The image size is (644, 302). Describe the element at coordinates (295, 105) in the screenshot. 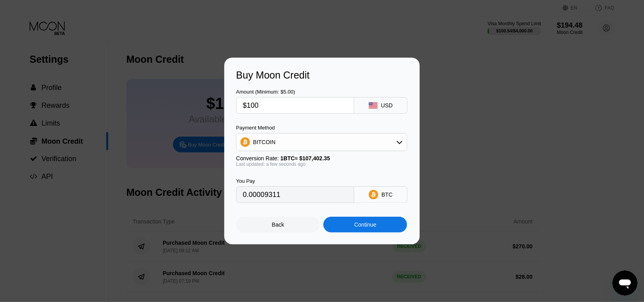

I see `input: $0.00` at that location.